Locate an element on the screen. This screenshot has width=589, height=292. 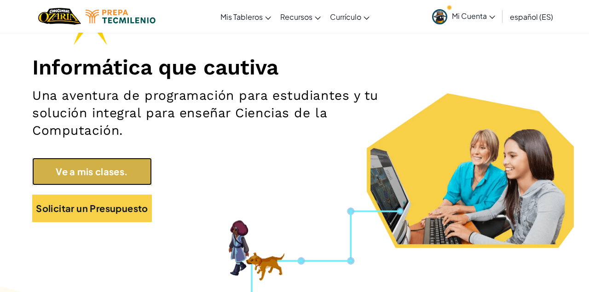
a: español (ES) is located at coordinates (532, 17).